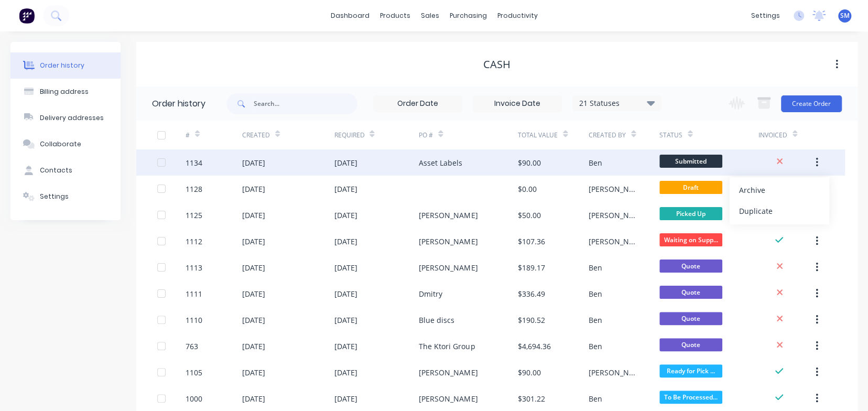 This screenshot has height=411, width=868. What do you see at coordinates (437, 320) in the screenshot?
I see `div: Blue discs` at bounding box center [437, 320].